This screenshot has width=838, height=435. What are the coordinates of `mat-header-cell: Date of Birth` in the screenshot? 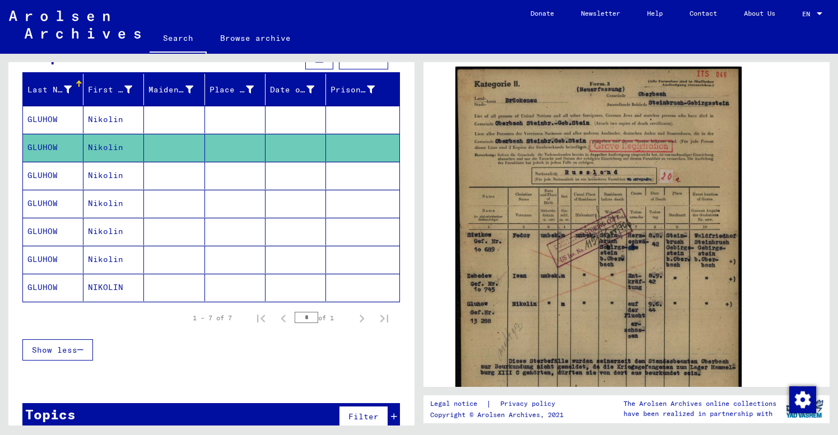 It's located at (296, 90).